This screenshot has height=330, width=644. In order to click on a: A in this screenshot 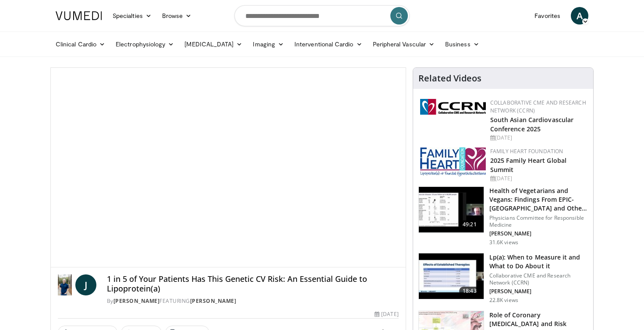, I will do `click(579, 16)`.